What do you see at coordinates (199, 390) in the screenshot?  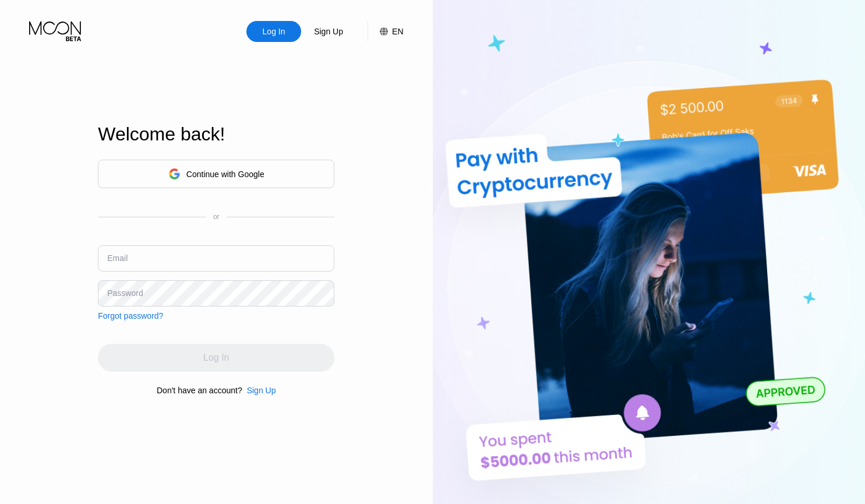 I see `div: Don't have an account?` at bounding box center [199, 390].